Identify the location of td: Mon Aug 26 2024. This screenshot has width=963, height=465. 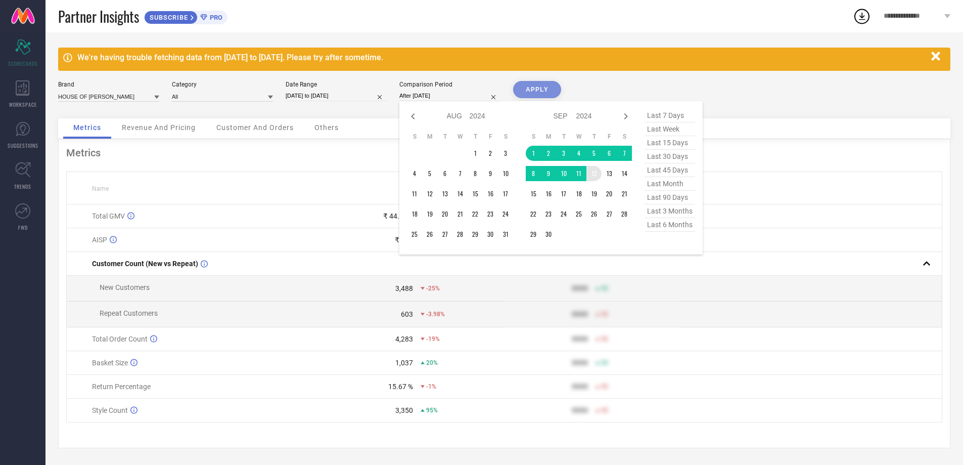
(430, 234).